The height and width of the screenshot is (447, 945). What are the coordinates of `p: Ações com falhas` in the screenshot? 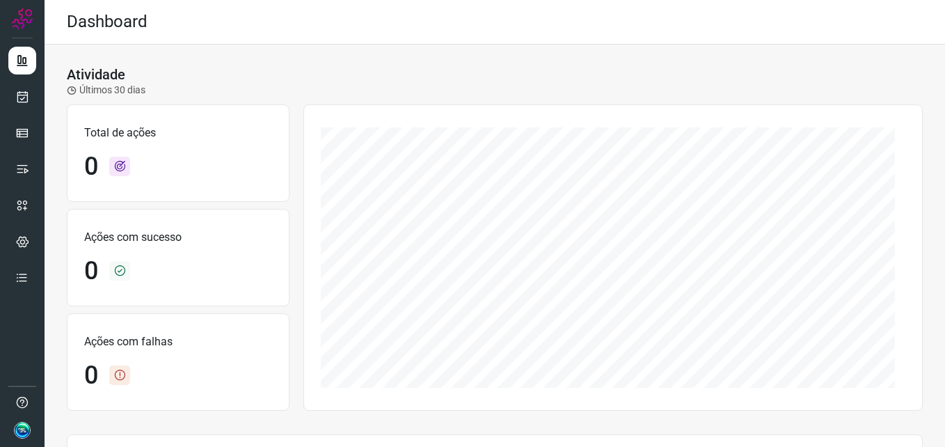 It's located at (178, 342).